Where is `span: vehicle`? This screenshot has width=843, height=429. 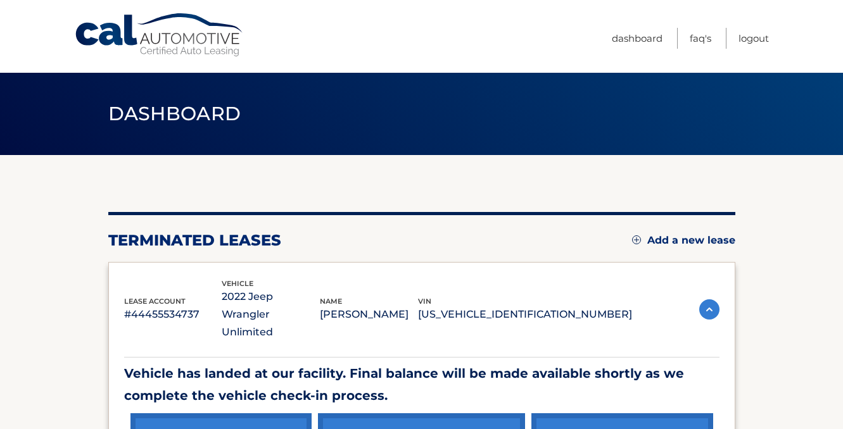 span: vehicle is located at coordinates (237, 284).